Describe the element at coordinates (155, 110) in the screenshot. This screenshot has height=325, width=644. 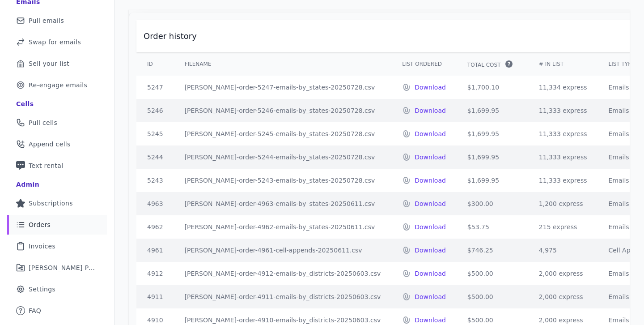
I see `td: 5246` at that location.